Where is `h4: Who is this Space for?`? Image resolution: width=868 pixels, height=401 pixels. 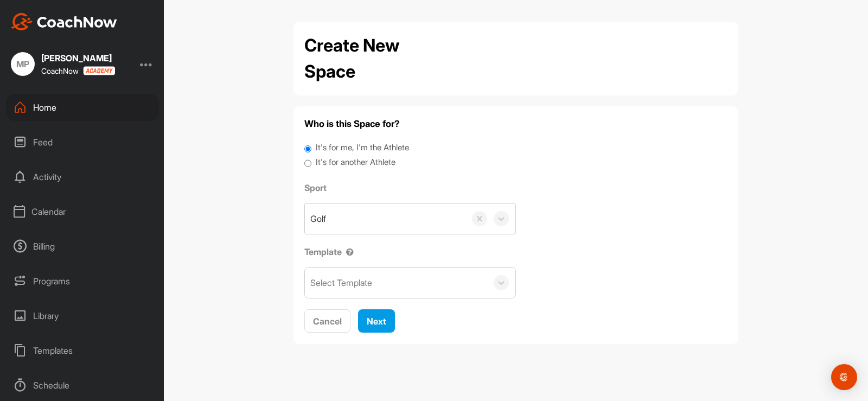
h4: Who is this Space for? is located at coordinates (516, 124).